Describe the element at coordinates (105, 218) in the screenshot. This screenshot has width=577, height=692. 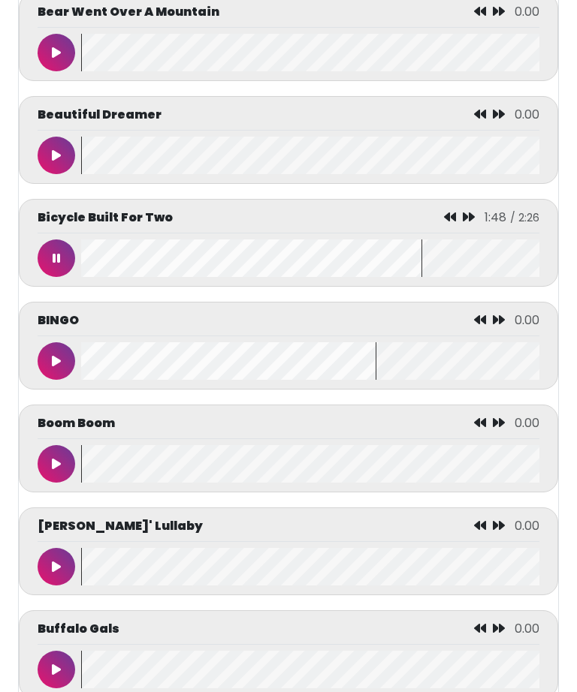
I see `p: Bicycle Built For Two` at that location.